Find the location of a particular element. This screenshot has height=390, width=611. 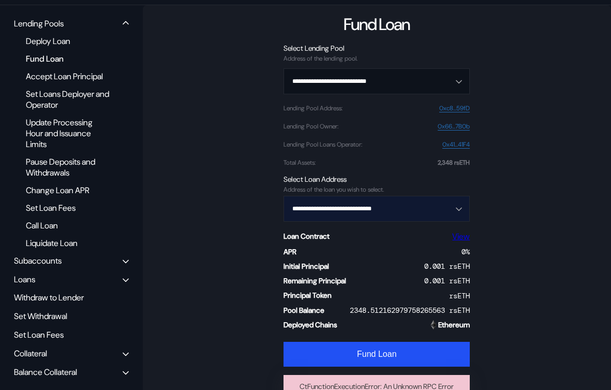

div: Loan Contract is located at coordinates (306, 236).